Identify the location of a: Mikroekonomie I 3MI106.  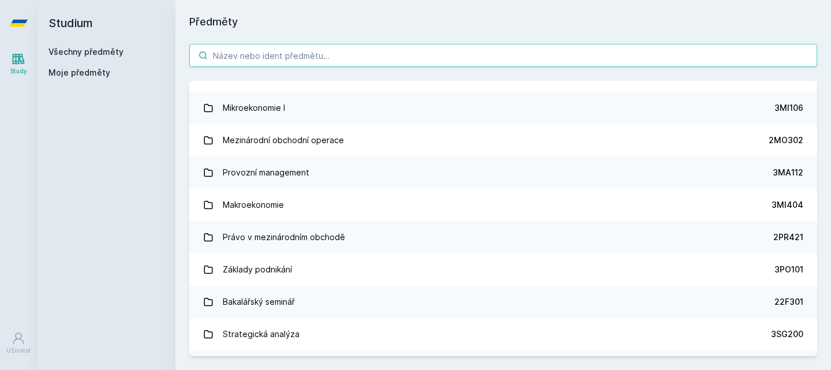
(503, 108).